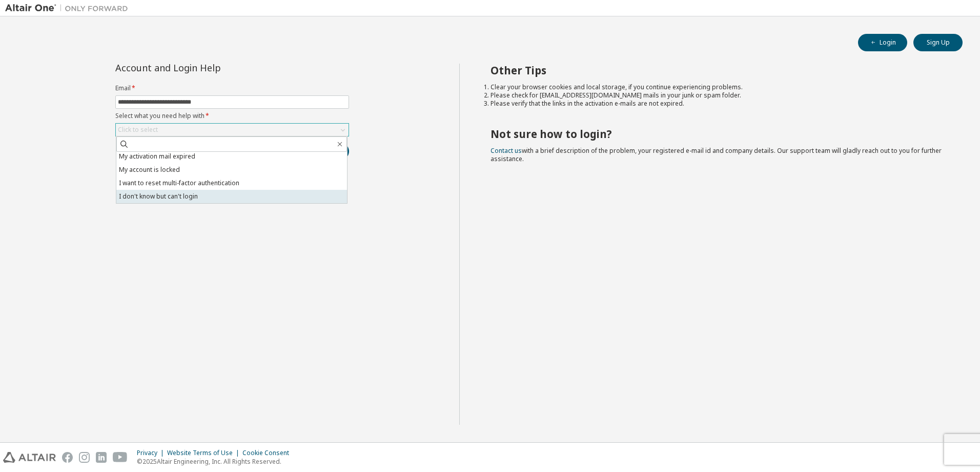 The width and height of the screenshot is (980, 472). Describe the element at coordinates (506, 150) in the screenshot. I see `a: Contact us` at that location.